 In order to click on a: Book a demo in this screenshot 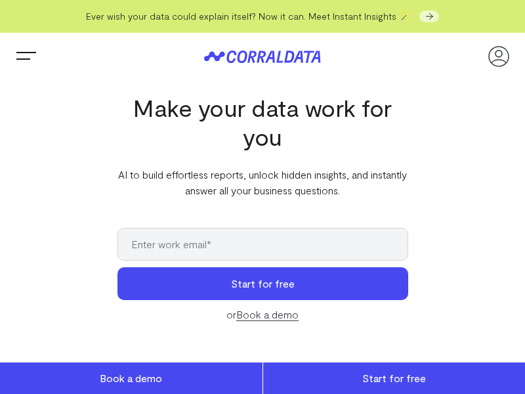, I will do `click(267, 315)`.